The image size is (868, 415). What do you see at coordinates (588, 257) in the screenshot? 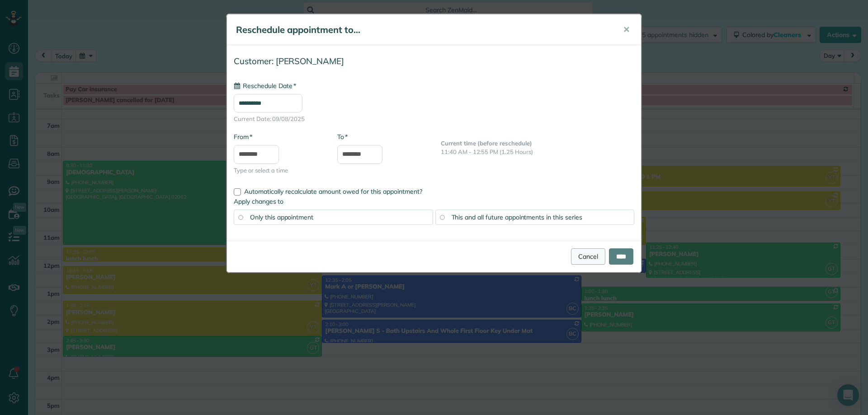
I see `a: Cancel` at bounding box center [588, 257].